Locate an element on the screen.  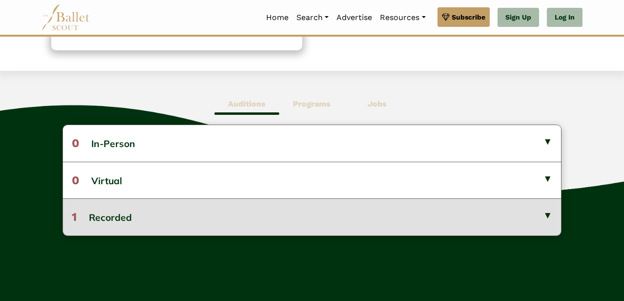
img: gem.svg is located at coordinates (446, 17).